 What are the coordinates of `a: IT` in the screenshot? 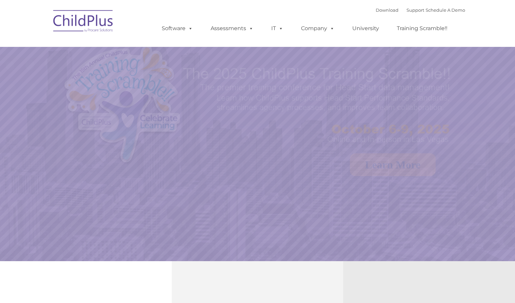 It's located at (277, 28).